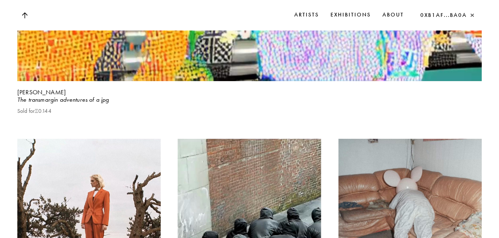 The height and width of the screenshot is (238, 499). I want to click on a: About, so click(393, 15).